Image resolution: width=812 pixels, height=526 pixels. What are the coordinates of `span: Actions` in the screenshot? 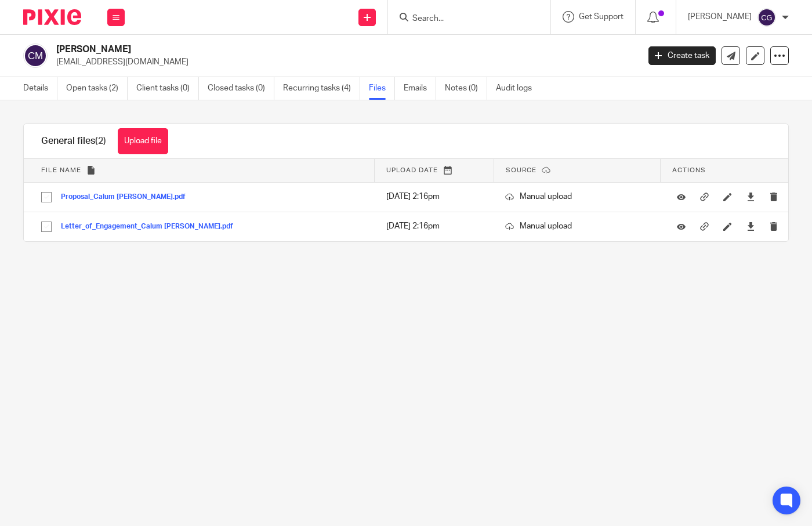 It's located at (689, 170).